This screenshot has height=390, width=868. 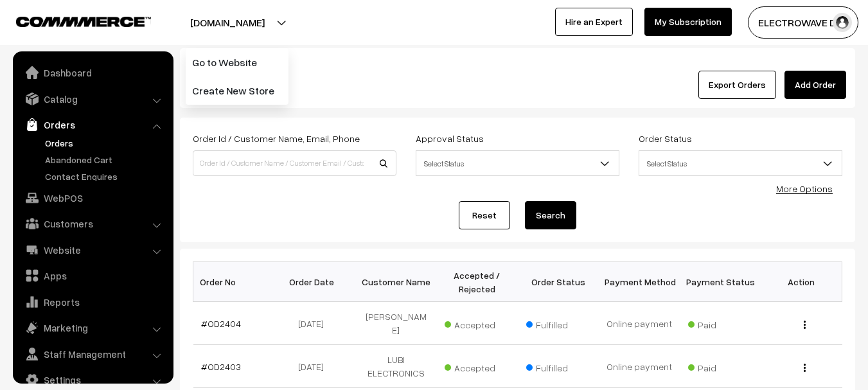 What do you see at coordinates (815, 85) in the screenshot?
I see `a: Add Order` at bounding box center [815, 85].